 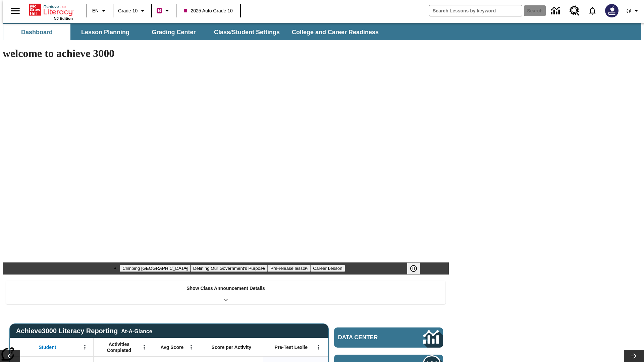 I want to click on button: Slide 3 Pre-release lesson, so click(x=289, y=268).